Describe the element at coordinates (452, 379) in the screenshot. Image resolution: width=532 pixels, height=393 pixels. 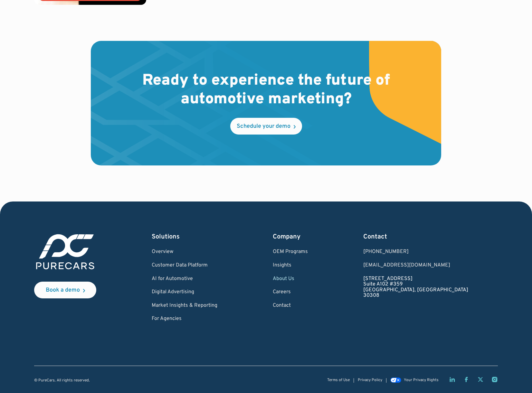
I see `a: LinkedIn page` at that location.